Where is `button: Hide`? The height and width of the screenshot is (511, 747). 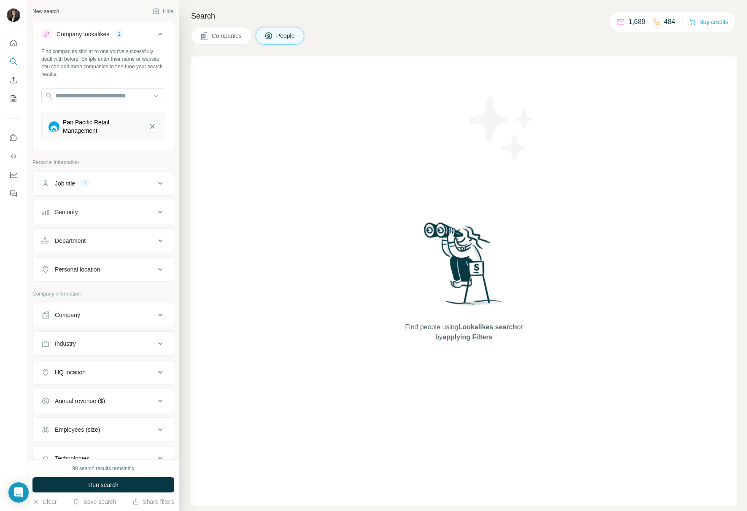 button: Hide is located at coordinates (163, 11).